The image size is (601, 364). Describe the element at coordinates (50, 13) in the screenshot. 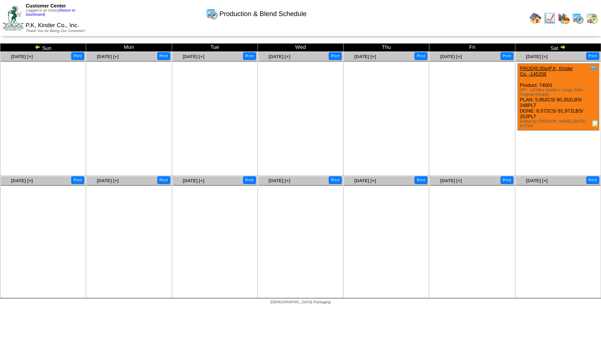

I see `span: Logged in as Sstory` at that location.